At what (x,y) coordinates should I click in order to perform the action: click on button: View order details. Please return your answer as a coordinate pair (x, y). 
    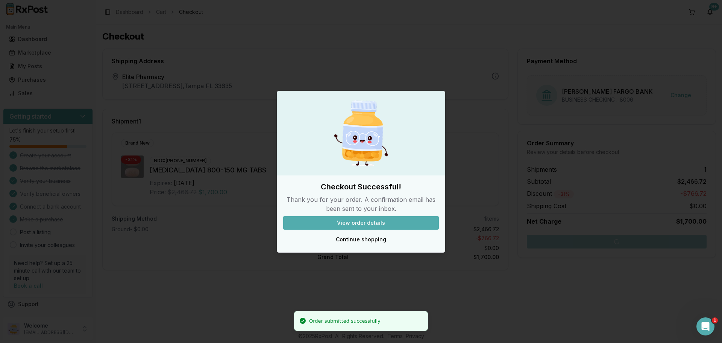
    Looking at the image, I should click on (361, 223).